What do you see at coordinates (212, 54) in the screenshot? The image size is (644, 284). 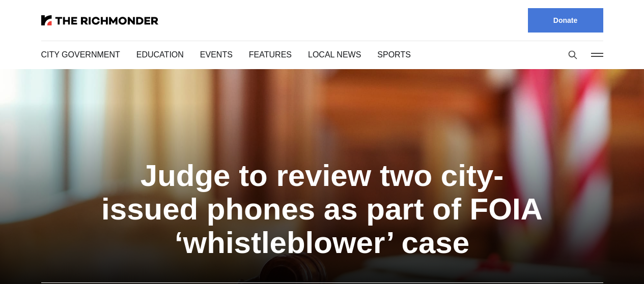 I see `a: Events` at bounding box center [212, 54].